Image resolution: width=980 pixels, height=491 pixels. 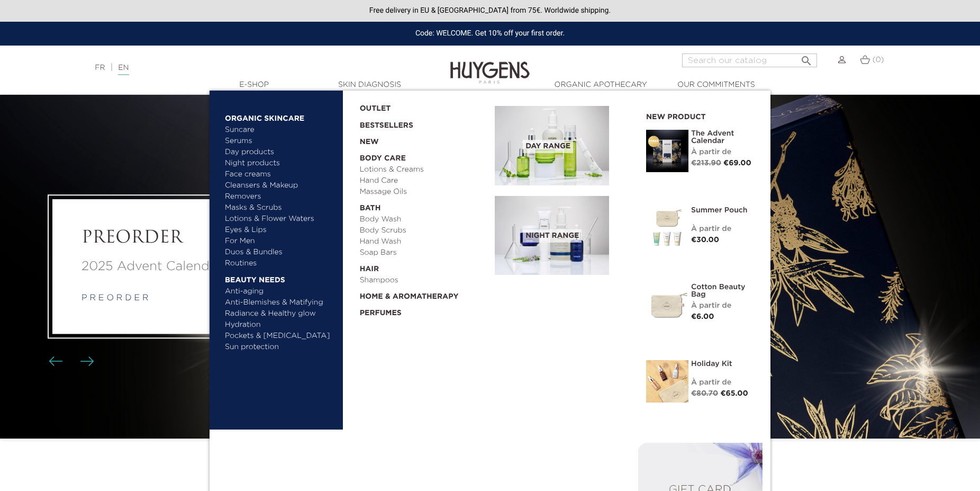 I want to click on span: Night Range, so click(x=552, y=236).